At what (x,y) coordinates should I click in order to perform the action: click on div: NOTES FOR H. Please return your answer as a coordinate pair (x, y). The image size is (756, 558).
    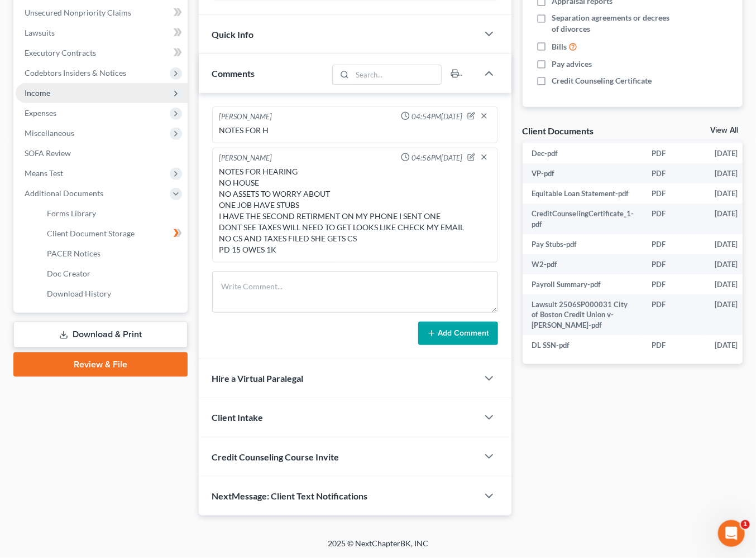
    Looking at the image, I should click on (355, 131).